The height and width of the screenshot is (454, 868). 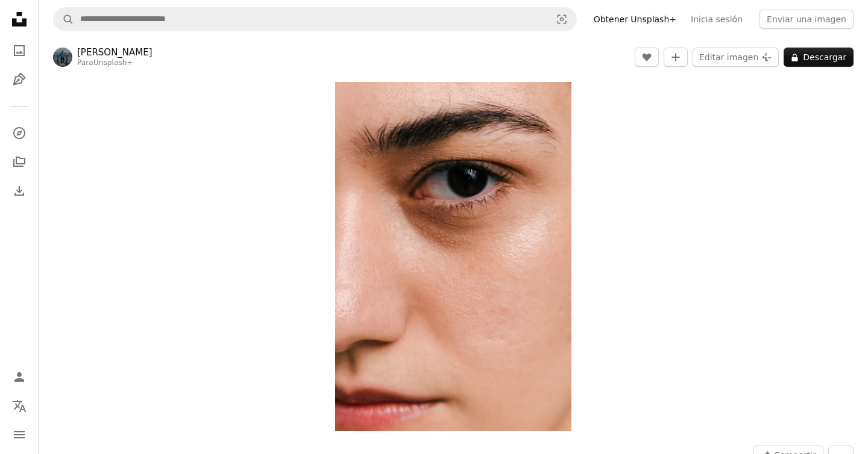 I want to click on a: Colecciones, so click(x=19, y=162).